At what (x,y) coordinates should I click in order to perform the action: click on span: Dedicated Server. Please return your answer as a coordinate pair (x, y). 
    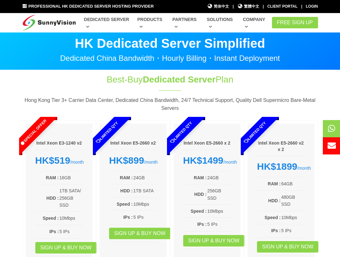
    Looking at the image, I should click on (179, 79).